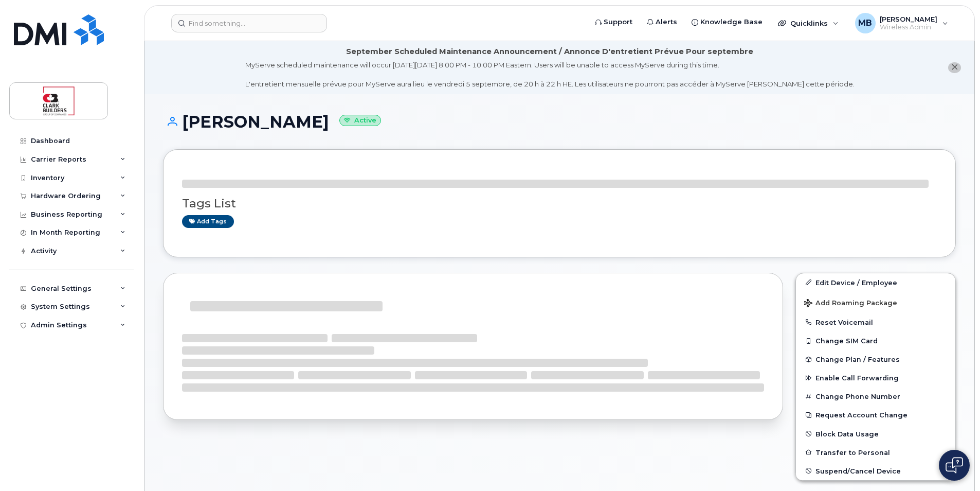  I want to click on button: Request Account Change, so click(876, 415).